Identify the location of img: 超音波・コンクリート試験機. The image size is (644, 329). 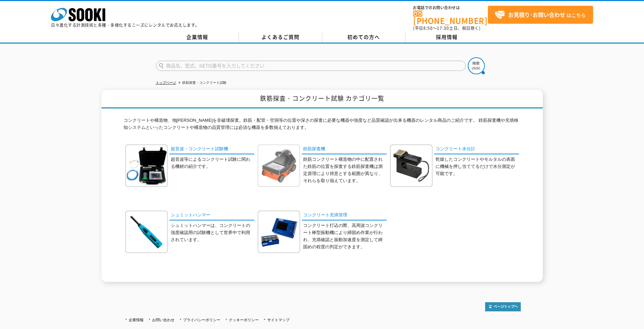
(146, 166).